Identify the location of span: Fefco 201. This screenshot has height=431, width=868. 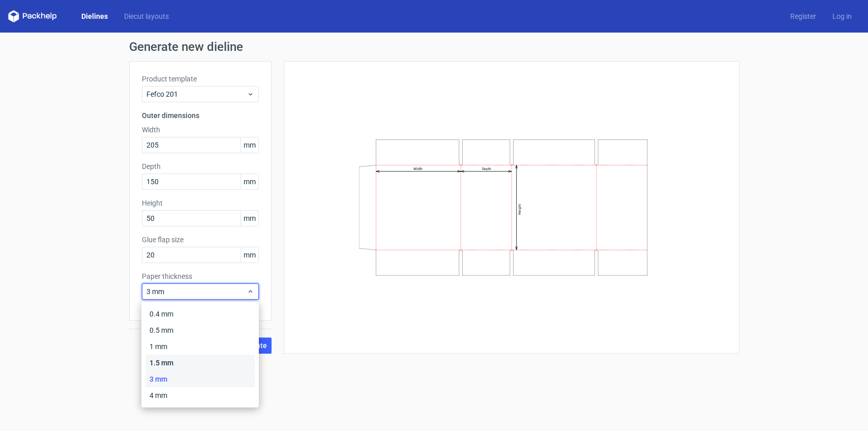
(196, 94).